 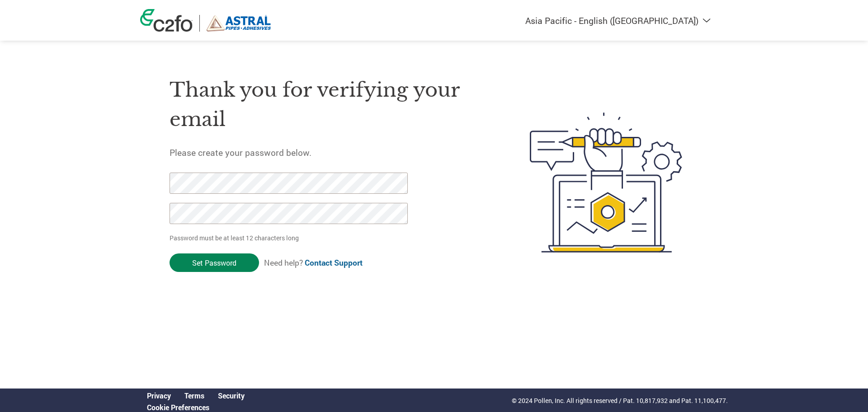 I want to click on p: Password must be at least 12 characters long, so click(x=290, y=237).